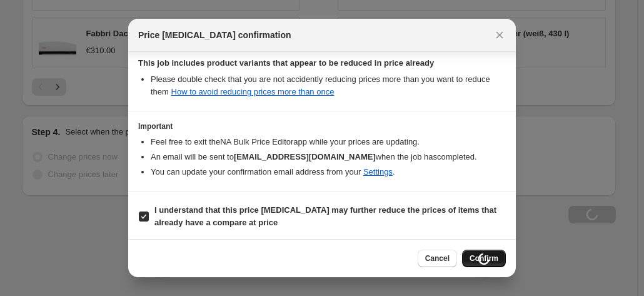  I want to click on button: Cancel, so click(437, 259).